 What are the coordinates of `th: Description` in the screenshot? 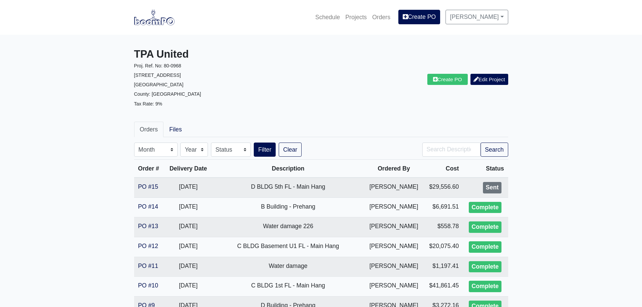 It's located at (288, 169).